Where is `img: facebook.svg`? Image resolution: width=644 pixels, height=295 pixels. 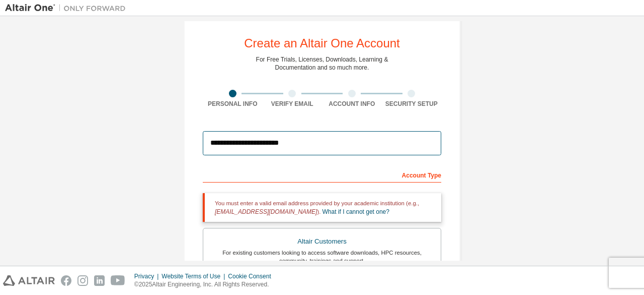
img: facebook.svg is located at coordinates (66, 280).